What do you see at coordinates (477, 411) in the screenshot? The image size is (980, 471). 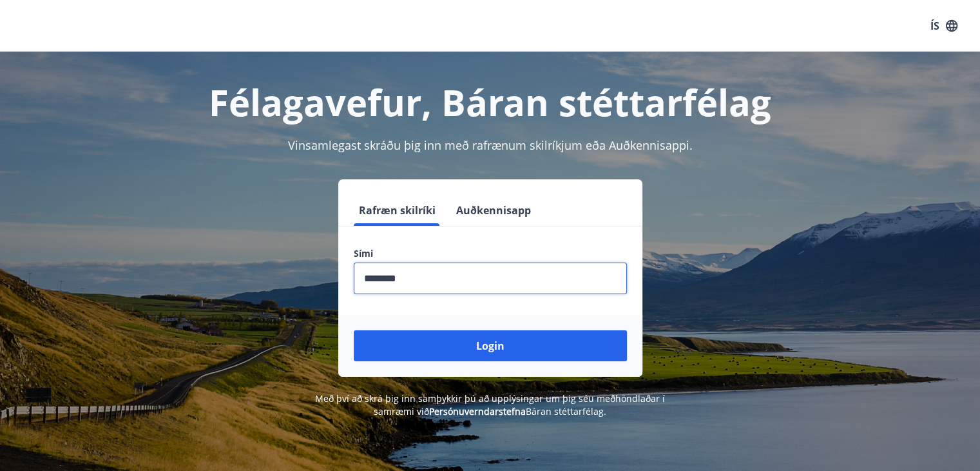 I see `a: Persónuverndarstefna` at bounding box center [477, 411].